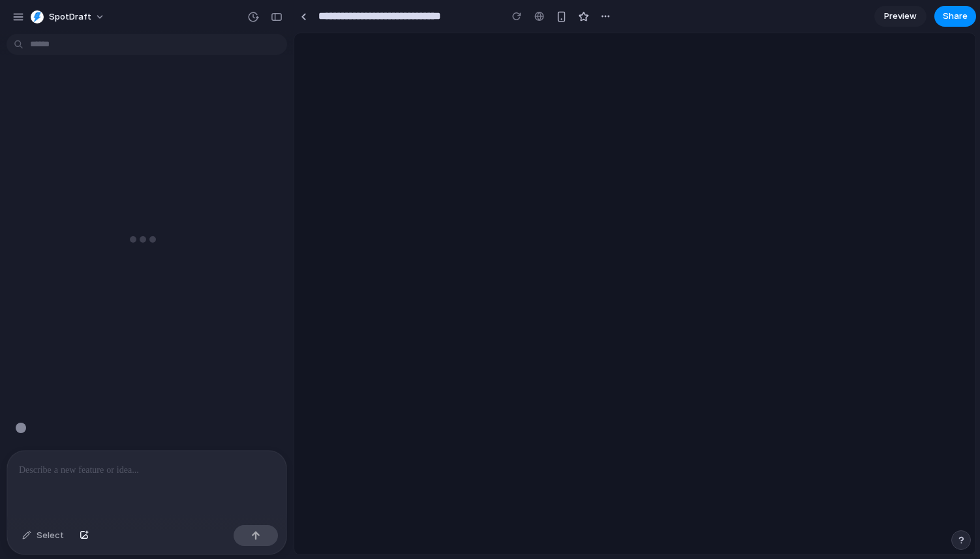 This screenshot has width=980, height=559. I want to click on span: SpotDraft, so click(70, 17).